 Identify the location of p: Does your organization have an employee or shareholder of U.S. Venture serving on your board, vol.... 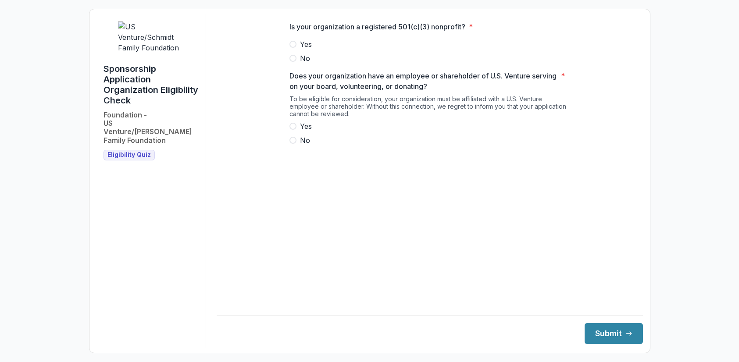
(423, 81).